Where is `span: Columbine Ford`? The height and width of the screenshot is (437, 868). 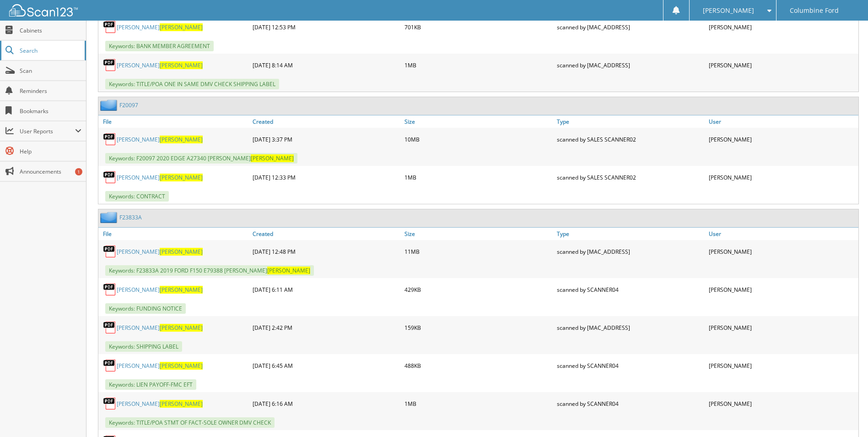 span: Columbine Ford is located at coordinates (814, 10).